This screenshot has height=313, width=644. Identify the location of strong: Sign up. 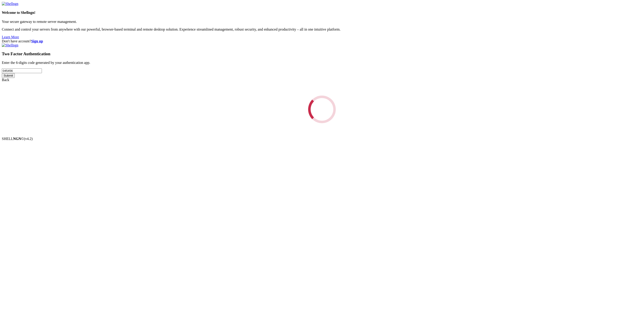
(37, 41).